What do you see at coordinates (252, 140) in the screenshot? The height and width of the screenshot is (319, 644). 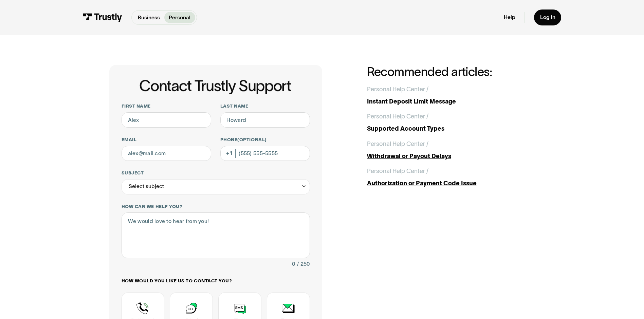 I see `span: (Optional)` at bounding box center [252, 140].